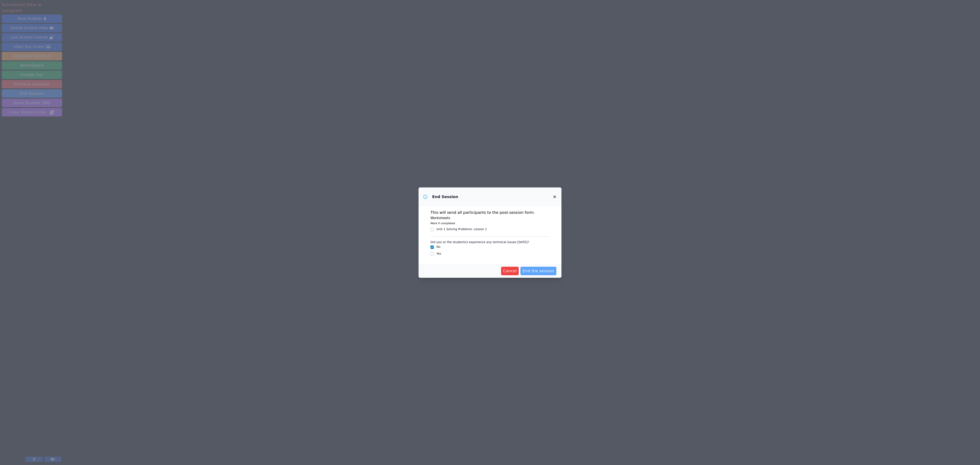  Describe the element at coordinates (438, 254) in the screenshot. I see `label: Yes` at that location.